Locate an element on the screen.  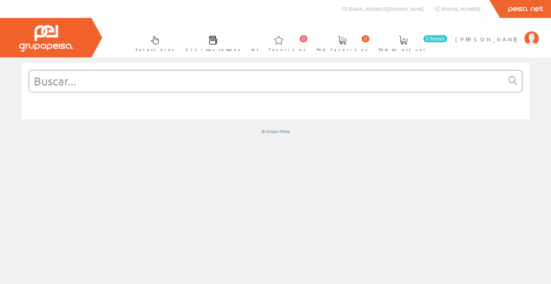
a: Selectores is located at coordinates (153, 43).